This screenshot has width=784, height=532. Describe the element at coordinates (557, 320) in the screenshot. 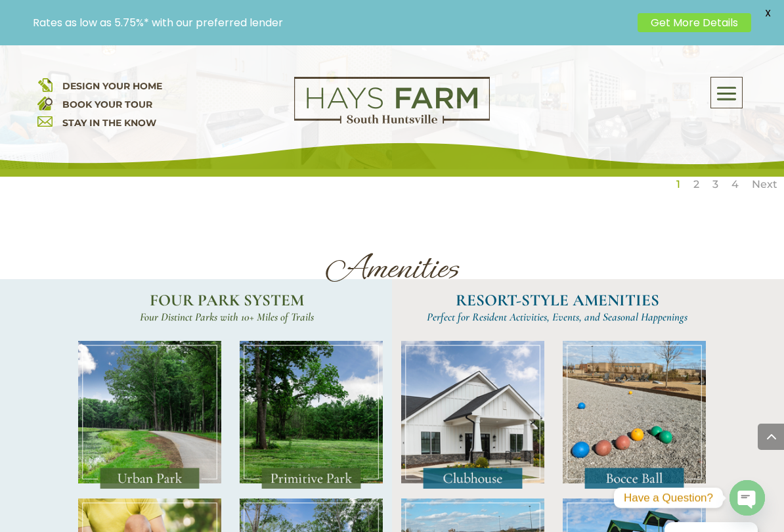

I see `h4: Perfect for Resident Activities, Events, and Seasonal Happenings` at that location.